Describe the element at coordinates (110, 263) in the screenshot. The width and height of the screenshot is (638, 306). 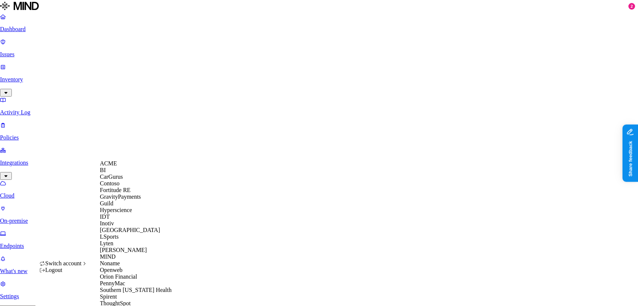
I see `span: Noname` at that location.